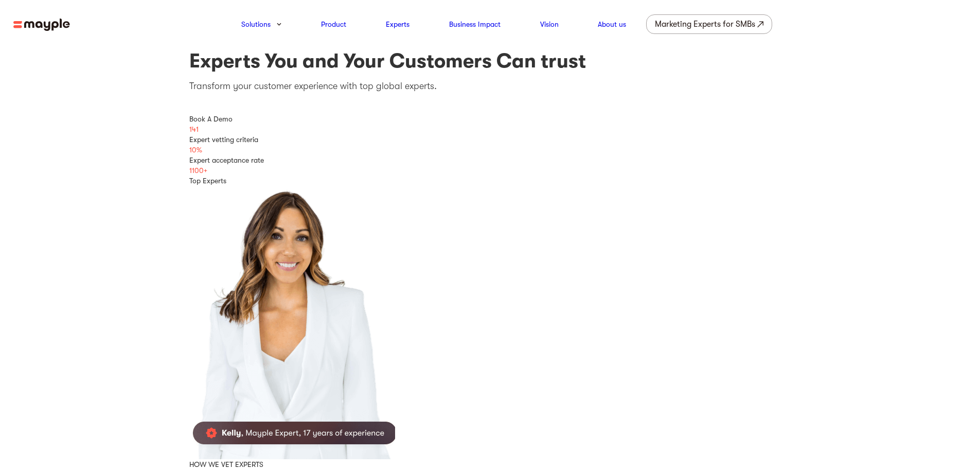 The height and width of the screenshot is (469, 980). What do you see at coordinates (491, 129) in the screenshot?
I see `div: 141` at bounding box center [491, 129].